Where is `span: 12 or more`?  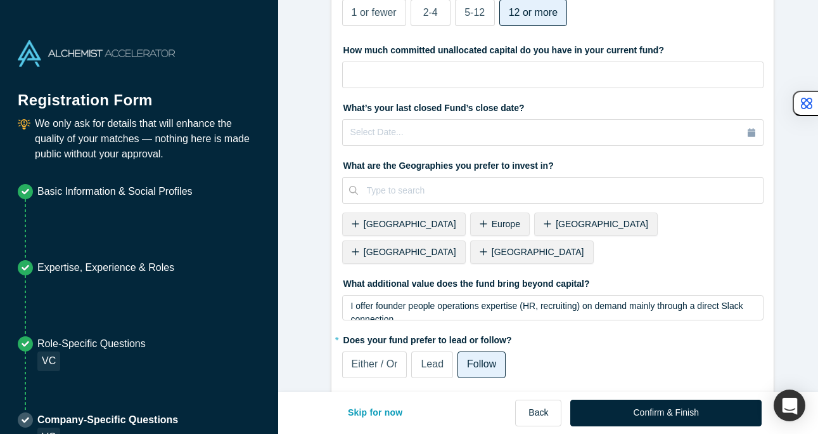 span: 12 or more is located at coordinates (533, 12).